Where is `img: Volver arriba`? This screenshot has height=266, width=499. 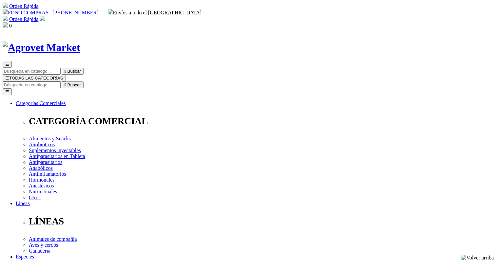
img: Volver arriba is located at coordinates (477, 258).